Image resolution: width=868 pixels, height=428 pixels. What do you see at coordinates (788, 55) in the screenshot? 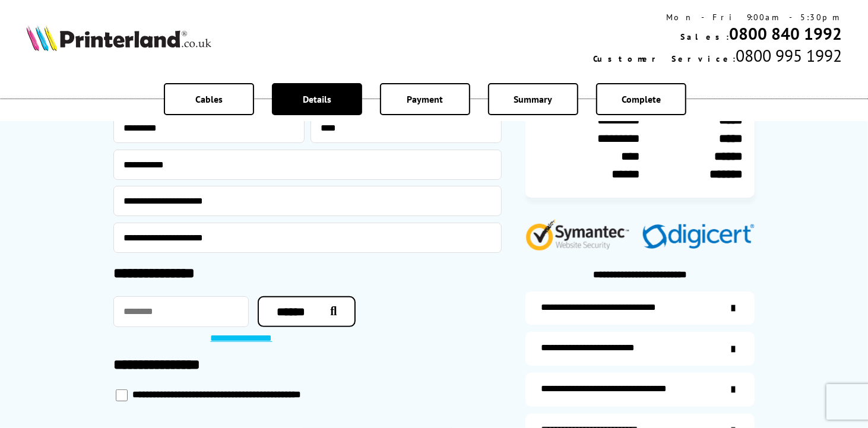
I see `span: 0800 995 1992` at bounding box center [788, 55].